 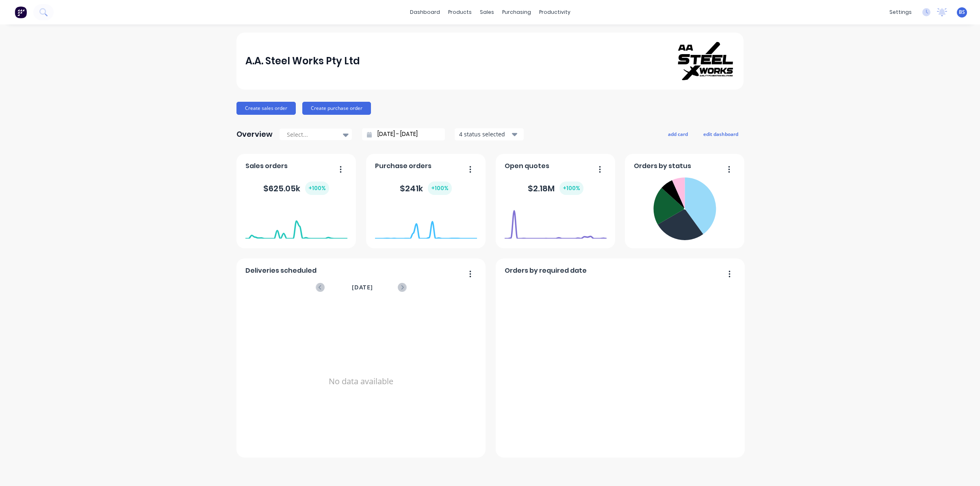 I want to click on div: 4 status selected, so click(x=485, y=134).